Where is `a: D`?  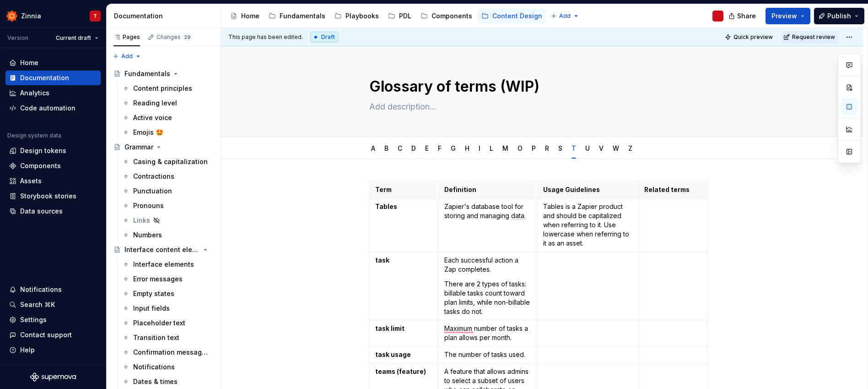 a: D is located at coordinates (414, 148).